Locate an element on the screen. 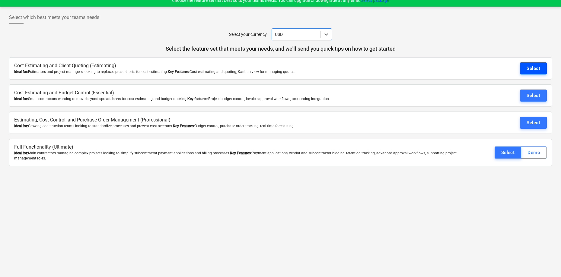 Image resolution: width=561 pixels, height=277 pixels. div: Chat Widget is located at coordinates (546, 263).